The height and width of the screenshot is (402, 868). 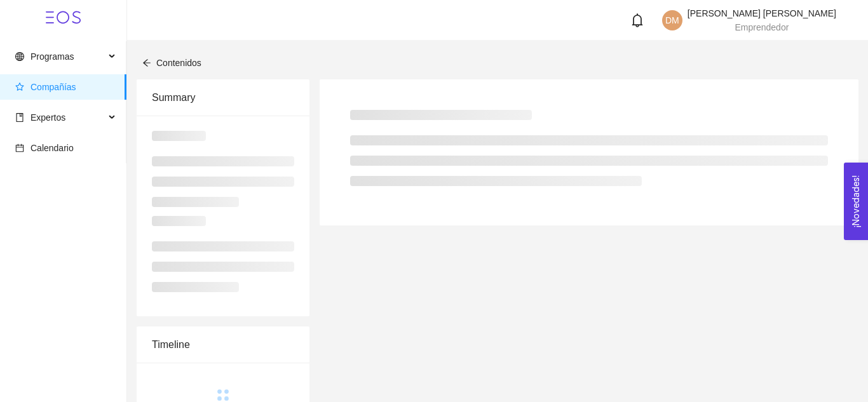 What do you see at coordinates (53, 87) in the screenshot?
I see `span: Compañías` at bounding box center [53, 87].